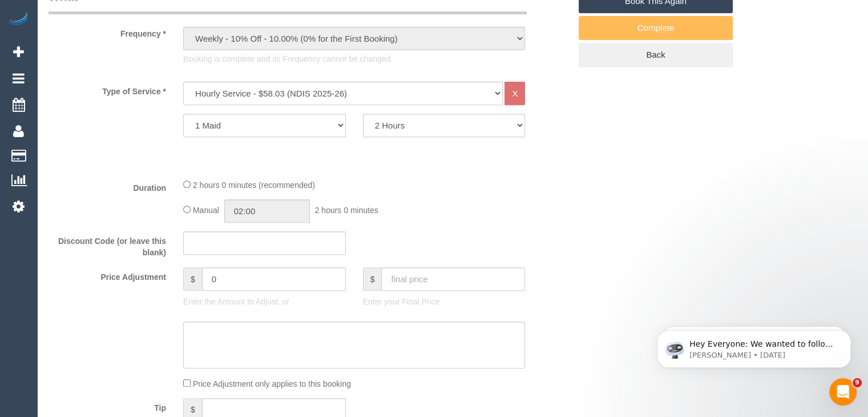 This screenshot has height=417, width=868. Describe the element at coordinates (122, 94) in the screenshot. I see `span: Hey Everyone: We wanted to follow up and let you know we have been closely monitoring the account...` at that location.